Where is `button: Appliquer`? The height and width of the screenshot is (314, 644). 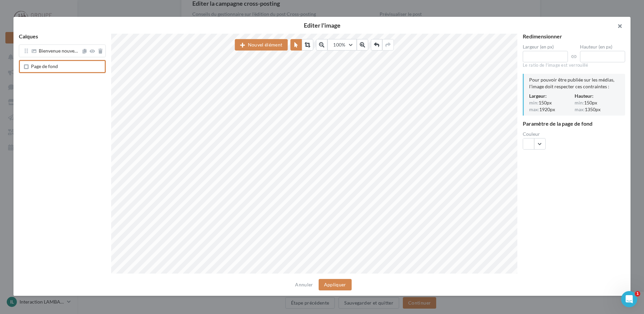 button: Appliquer is located at coordinates (335, 285).